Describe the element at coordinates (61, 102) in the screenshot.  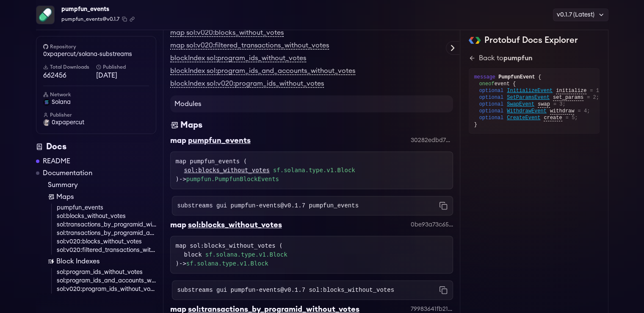
I see `span: solana` at that location.